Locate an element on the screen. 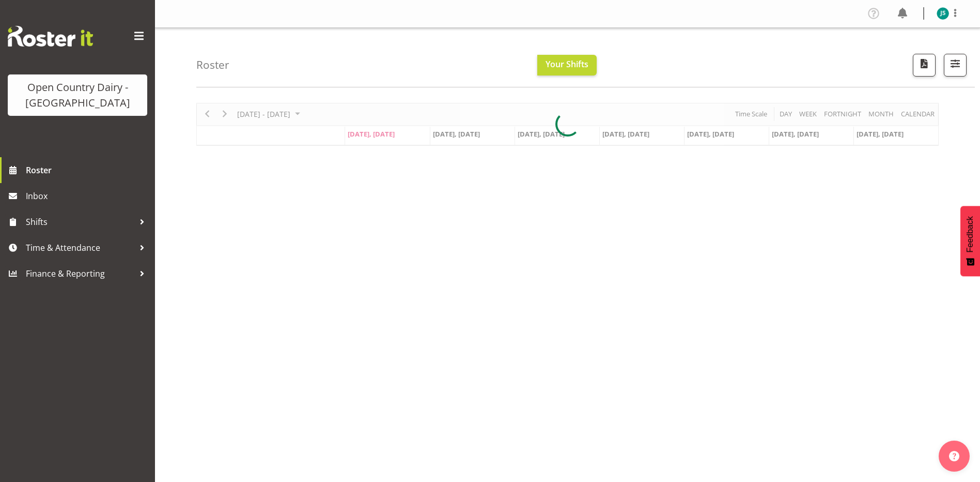 Image resolution: width=980 pixels, height=482 pixels. img: justin-spicer11654.jpg is located at coordinates (943, 13).